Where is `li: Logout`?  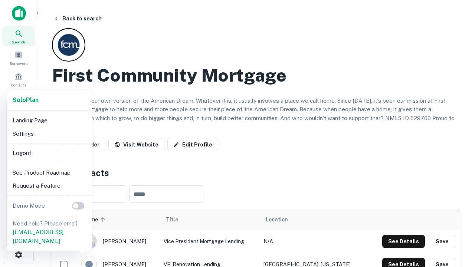 li: Logout is located at coordinates (49, 153).